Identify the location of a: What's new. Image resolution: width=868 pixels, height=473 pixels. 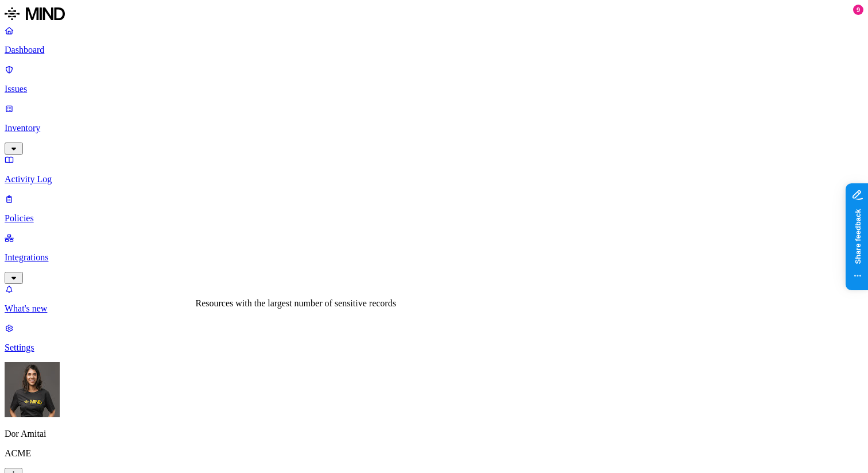
(434, 299).